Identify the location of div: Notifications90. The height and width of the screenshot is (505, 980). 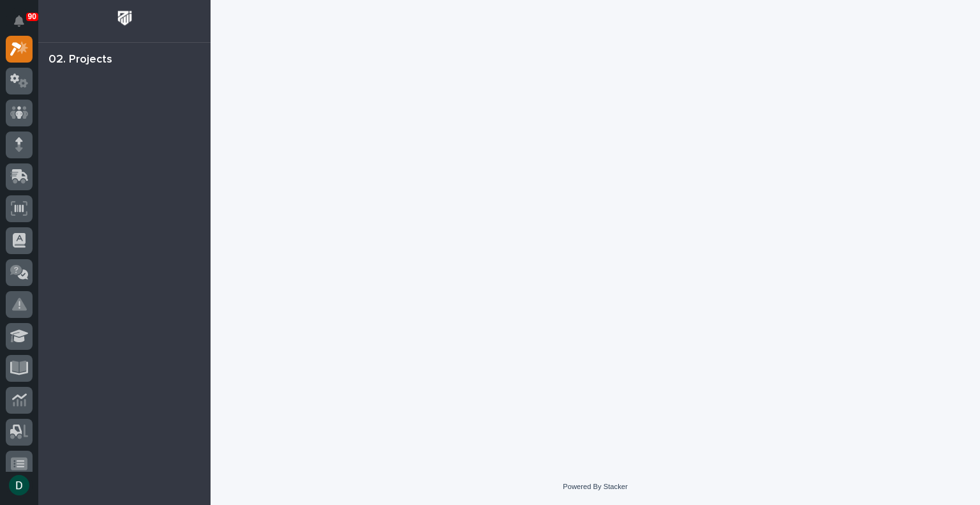
(25, 26).